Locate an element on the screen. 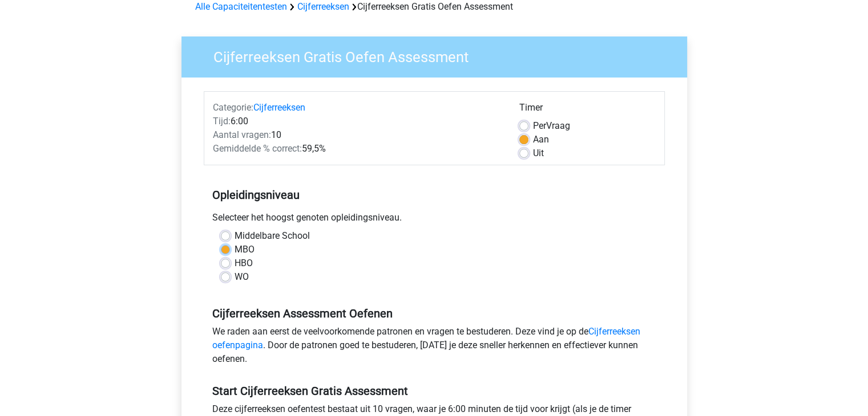 The height and width of the screenshot is (416, 868). span: Gemiddelde % correct: is located at coordinates (257, 148).